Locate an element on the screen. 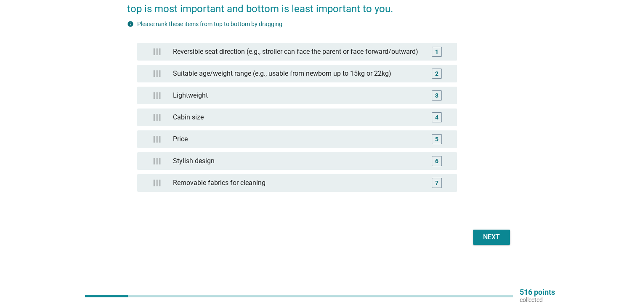  p: collected is located at coordinates (537, 300).